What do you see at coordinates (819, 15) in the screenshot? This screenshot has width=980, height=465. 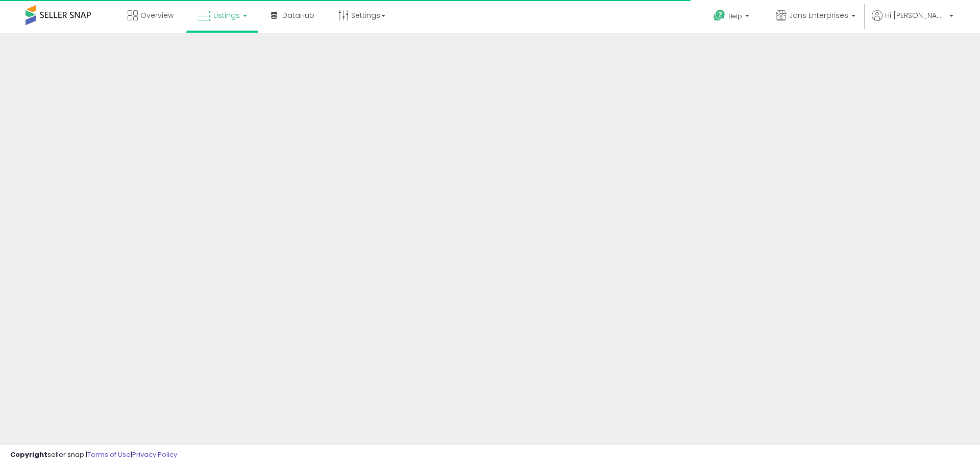 I see `span: Jans Enterprises` at bounding box center [819, 15].